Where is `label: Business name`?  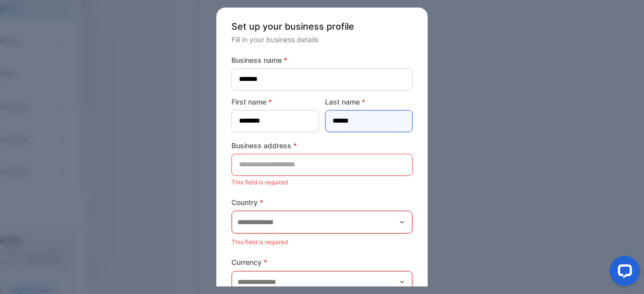 label: Business name is located at coordinates (322, 60).